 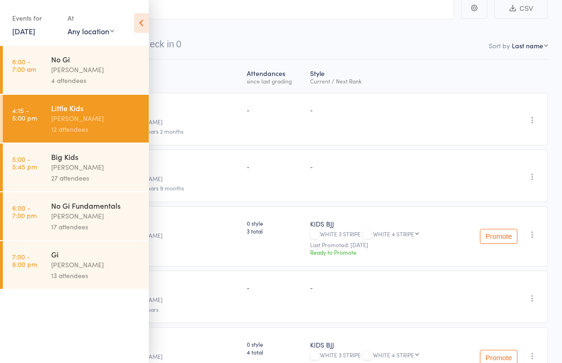 What do you see at coordinates (275, 76) in the screenshot?
I see `div: Atten­dances` at bounding box center [275, 76].